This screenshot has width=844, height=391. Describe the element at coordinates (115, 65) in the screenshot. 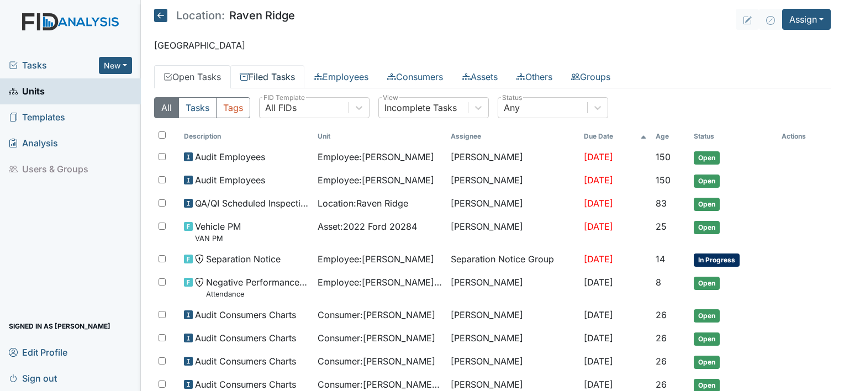

I see `button: New` at that location.